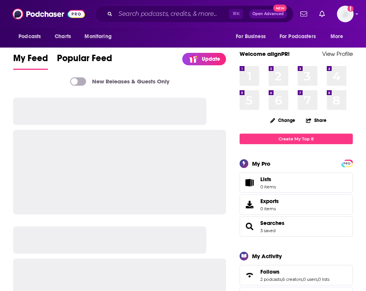 The image size is (366, 291). Describe the element at coordinates (292, 279) in the screenshot. I see `a: 6 creators` at that location.